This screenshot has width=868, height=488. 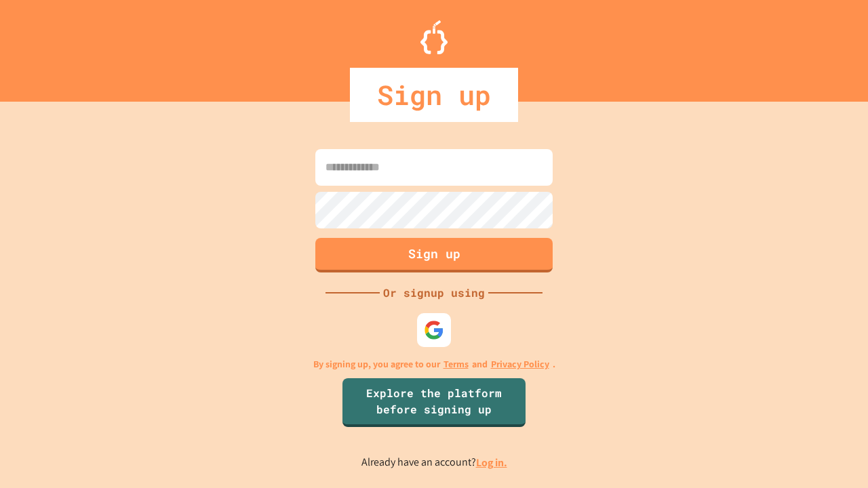 What do you see at coordinates (456, 364) in the screenshot?
I see `a: Terms` at bounding box center [456, 364].